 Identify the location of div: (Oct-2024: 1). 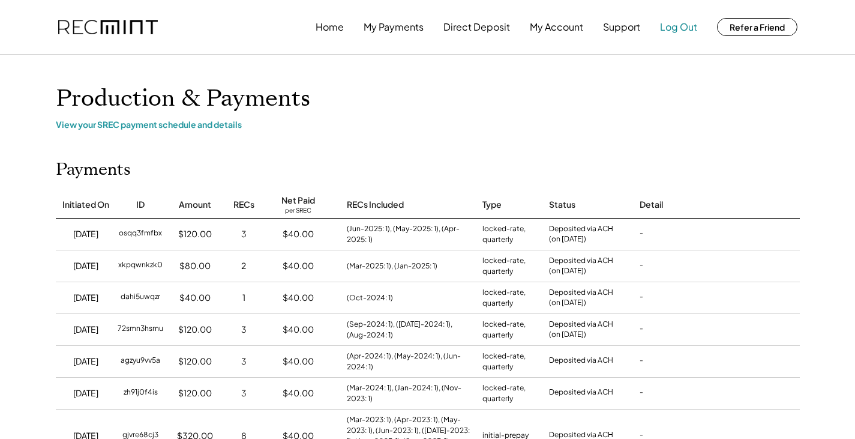
(370, 298).